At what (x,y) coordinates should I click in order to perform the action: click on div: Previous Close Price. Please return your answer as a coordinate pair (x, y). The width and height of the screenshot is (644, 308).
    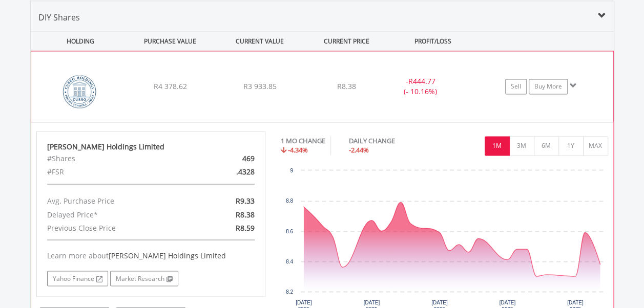
    Looking at the image, I should click on (114, 228).